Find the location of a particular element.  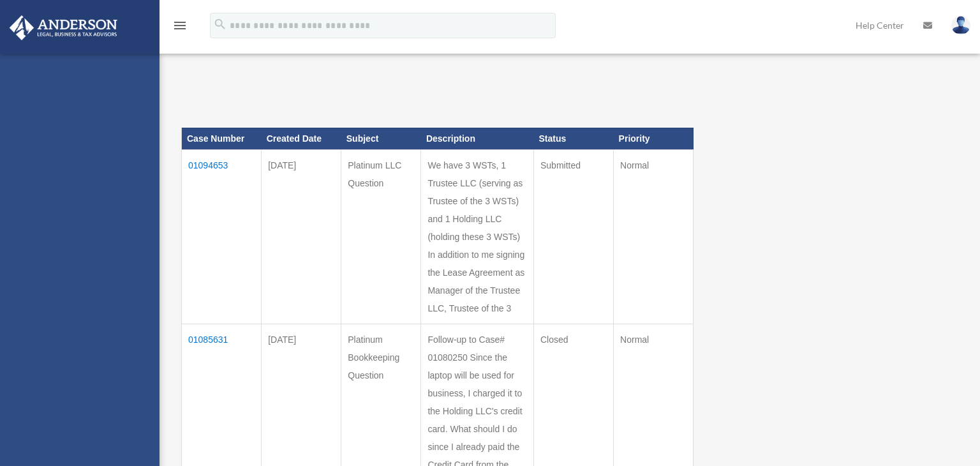

th: Subject is located at coordinates (381, 139).